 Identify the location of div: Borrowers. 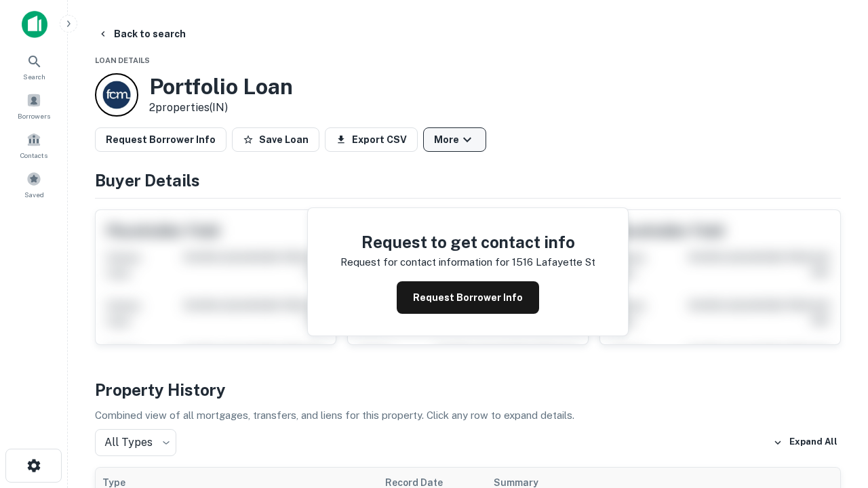
(34, 106).